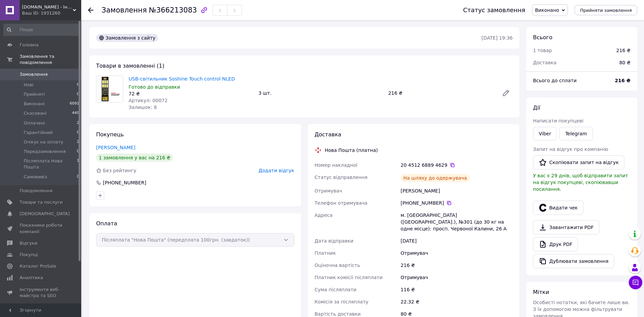 The width and height of the screenshot is (644, 317). What do you see at coordinates (91, 10) in the screenshot?
I see `div: Повернутися назад` at bounding box center [91, 10].